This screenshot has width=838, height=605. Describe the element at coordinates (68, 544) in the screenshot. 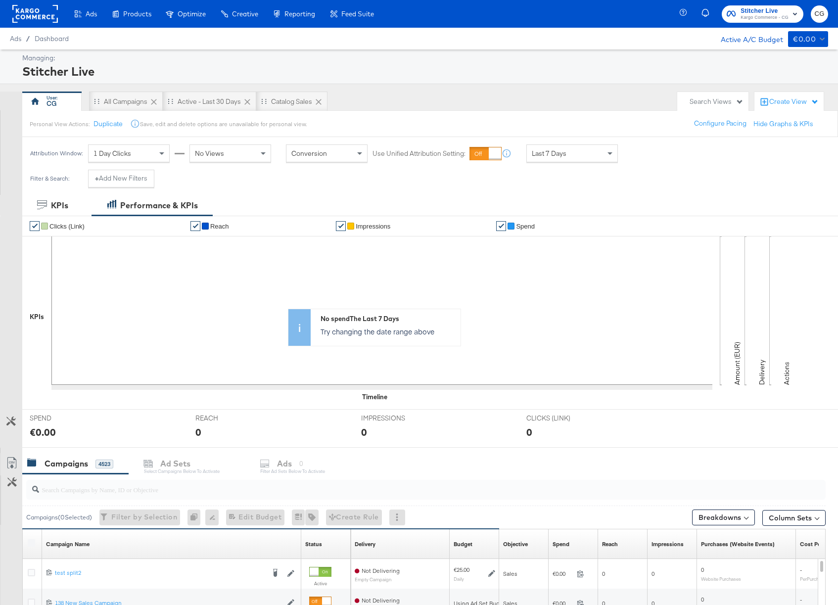

I see `a: Your campaign name.` at that location.